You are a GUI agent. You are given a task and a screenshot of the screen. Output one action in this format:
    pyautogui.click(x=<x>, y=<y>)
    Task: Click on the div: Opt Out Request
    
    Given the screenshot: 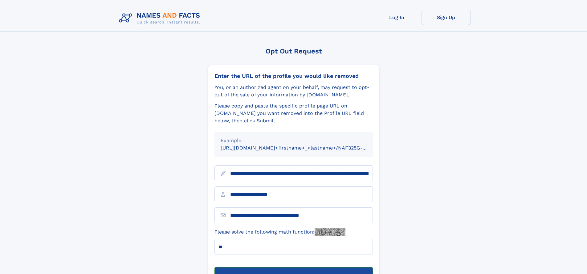 What is the action you would take?
    pyautogui.click(x=294, y=51)
    